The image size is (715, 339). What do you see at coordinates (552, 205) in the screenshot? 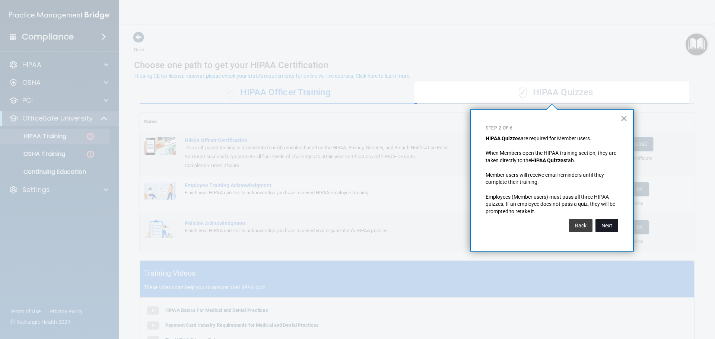
I see `p: Employees (Member users) must pass all three HIPAA quizzes. If an employee does not pass a quiz, ...` at bounding box center [552, 205].